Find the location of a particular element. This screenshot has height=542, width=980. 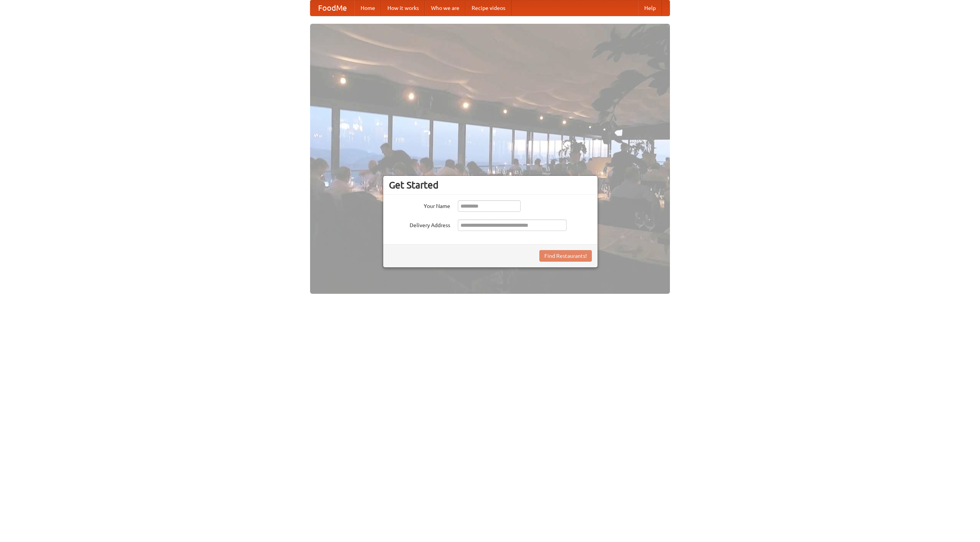

h3: Get Started is located at coordinates (490, 185).